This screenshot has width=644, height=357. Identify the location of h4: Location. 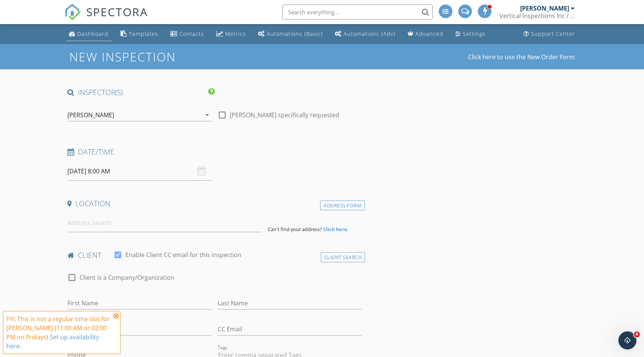
(215, 204).